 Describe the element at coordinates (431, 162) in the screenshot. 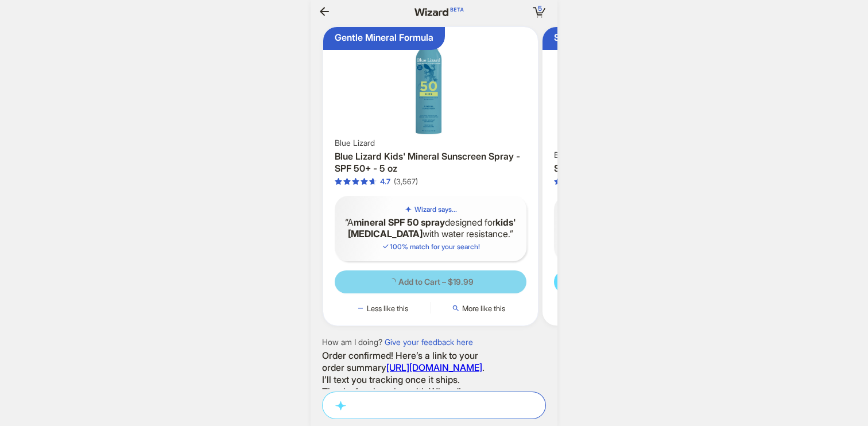

I see `h3: Blue Lizard Kids' Mineral Sunscreen Spray - SPF 50+ - 5 oz` at that location.